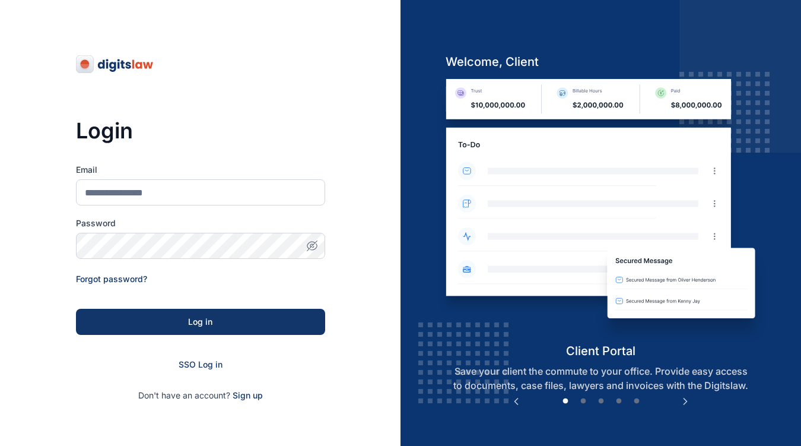 Image resolution: width=801 pixels, height=446 pixels. What do you see at coordinates (566, 401) in the screenshot?
I see `button: 1` at bounding box center [566, 401].